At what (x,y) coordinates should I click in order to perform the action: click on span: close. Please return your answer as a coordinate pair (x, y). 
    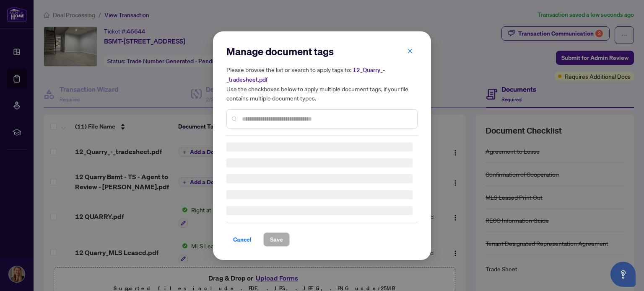
    Looking at the image, I should click on (410, 50).